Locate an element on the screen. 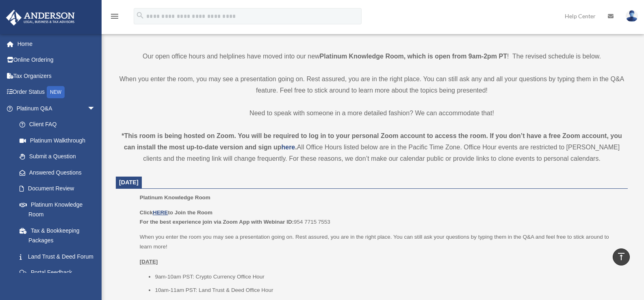 The image size is (644, 300). a: Order StatusNEW is located at coordinates (57, 92).